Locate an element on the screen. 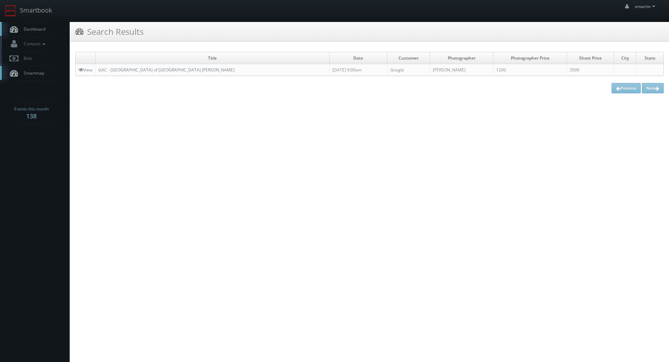 The width and height of the screenshot is (669, 362). span: Bids is located at coordinates (26, 58).